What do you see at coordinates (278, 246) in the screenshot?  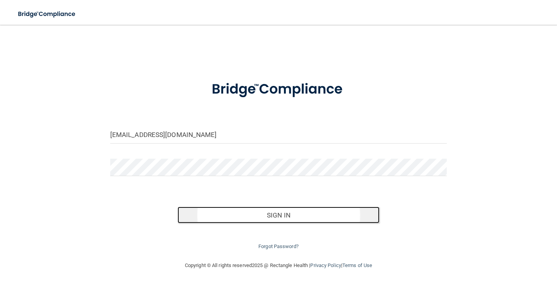 I see `a: Forgot Password?` at bounding box center [278, 246].